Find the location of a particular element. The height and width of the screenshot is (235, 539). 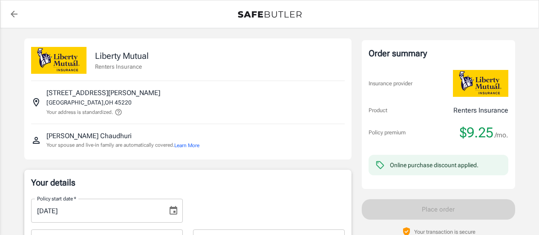

span: $9.25 is located at coordinates (476, 132).